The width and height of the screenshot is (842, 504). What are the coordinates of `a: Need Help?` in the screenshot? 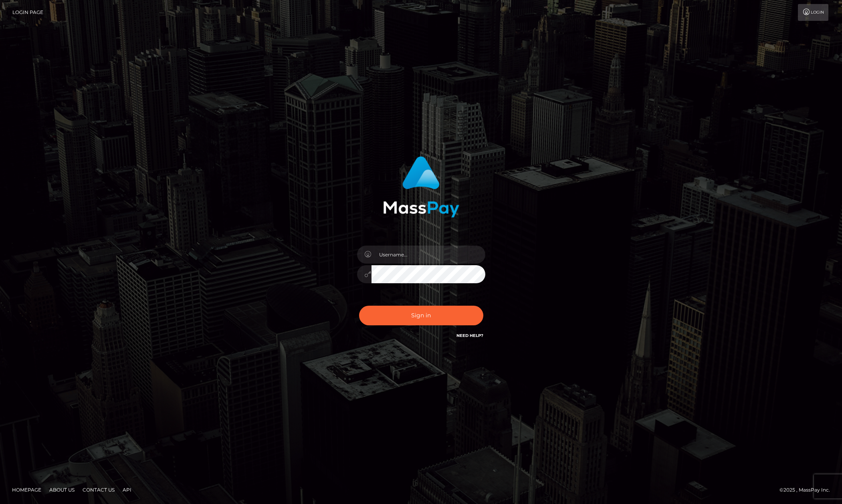 It's located at (470, 335).